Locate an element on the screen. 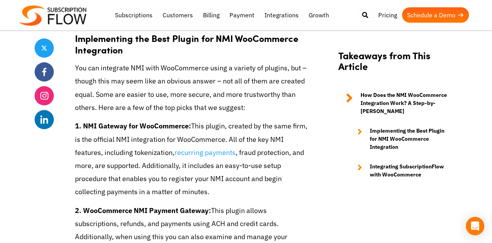 This screenshot has height=243, width=492. a: recurring payments is located at coordinates (205, 152).